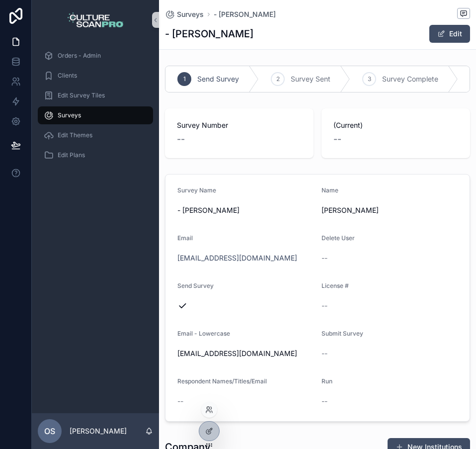 The height and width of the screenshot is (449, 476). Describe the element at coordinates (222, 381) in the screenshot. I see `span: Respondent Names/Titles/Email` at that location.